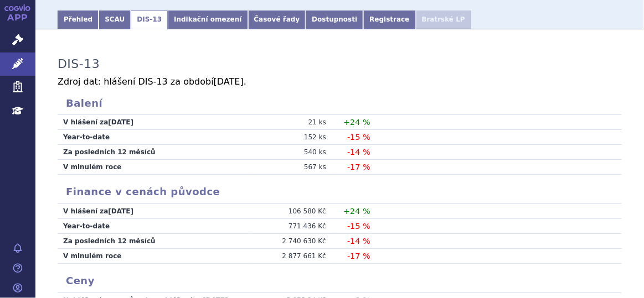 Image resolution: width=644 pixels, height=298 pixels. Describe the element at coordinates (293, 167) in the screenshot. I see `td: 567 ks` at that location.